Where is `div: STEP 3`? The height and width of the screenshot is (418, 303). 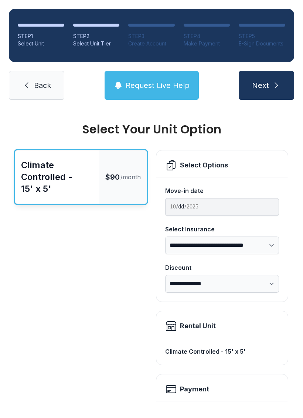 div: STEP 3 is located at coordinates (151, 36).